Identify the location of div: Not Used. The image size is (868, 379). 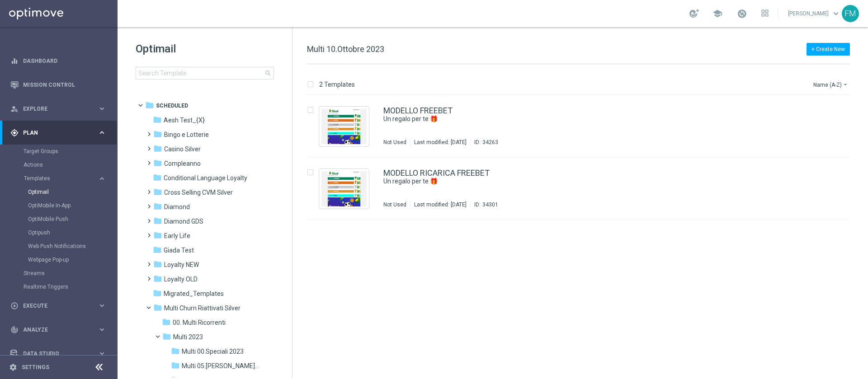
(395, 204).